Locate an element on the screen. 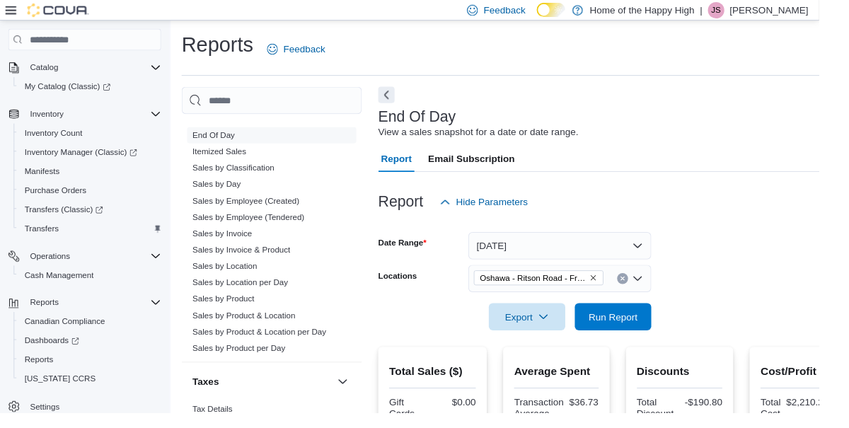  a: Sales by Day is located at coordinates (224, 191).